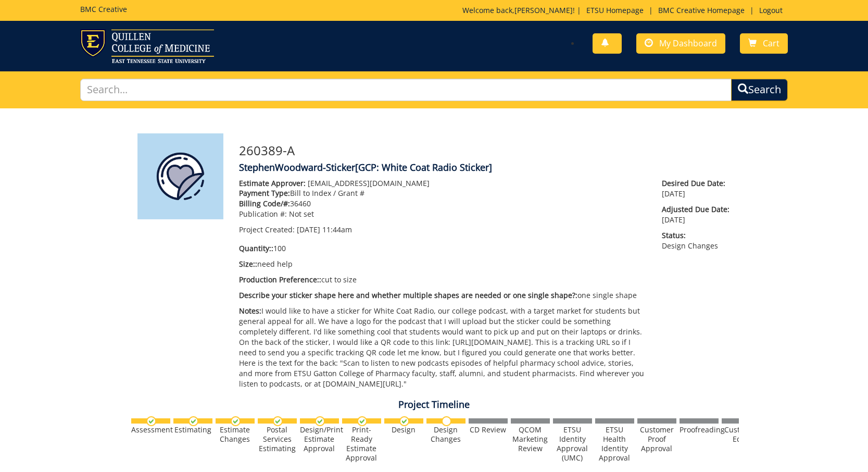 The width and height of the screenshot is (868, 472). Describe the element at coordinates (771, 43) in the screenshot. I see `span: Cart` at that location.